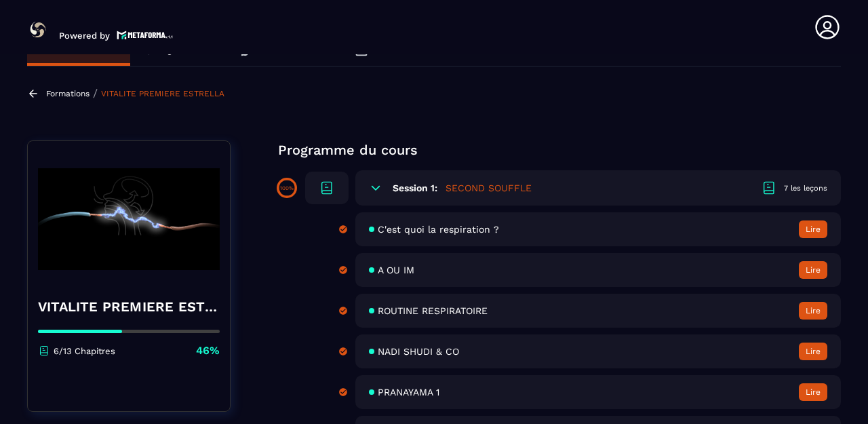 Image resolution: width=868 pixels, height=424 pixels. I want to click on span: NADI SHUDI & CO, so click(419, 351).